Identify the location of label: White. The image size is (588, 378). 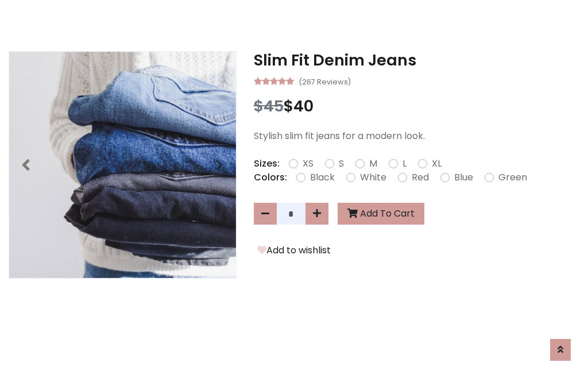
(373, 178).